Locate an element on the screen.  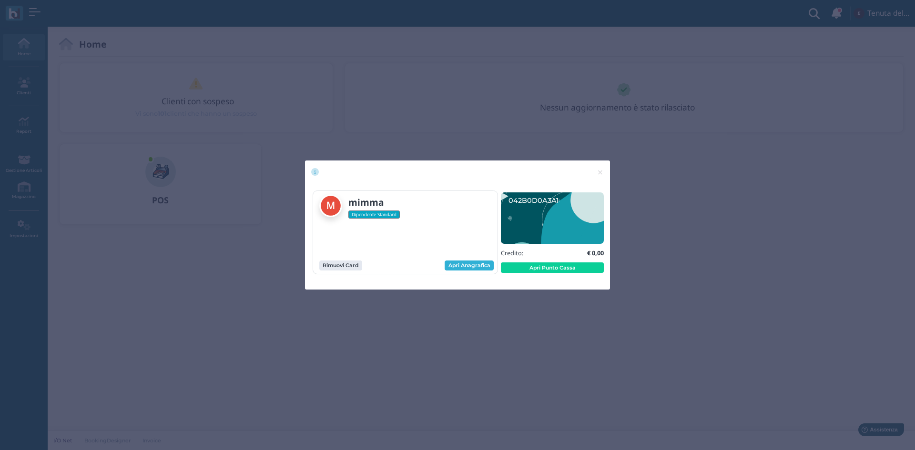
b: mimma is located at coordinates (366, 202).